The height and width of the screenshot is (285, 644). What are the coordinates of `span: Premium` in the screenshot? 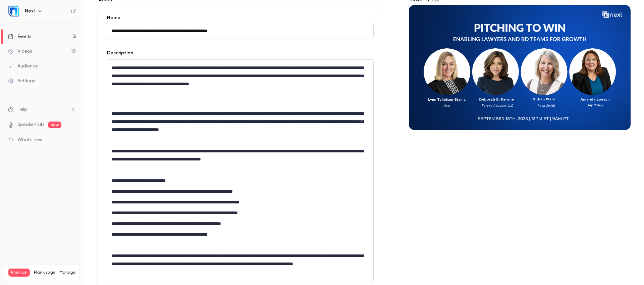 It's located at (19, 273).